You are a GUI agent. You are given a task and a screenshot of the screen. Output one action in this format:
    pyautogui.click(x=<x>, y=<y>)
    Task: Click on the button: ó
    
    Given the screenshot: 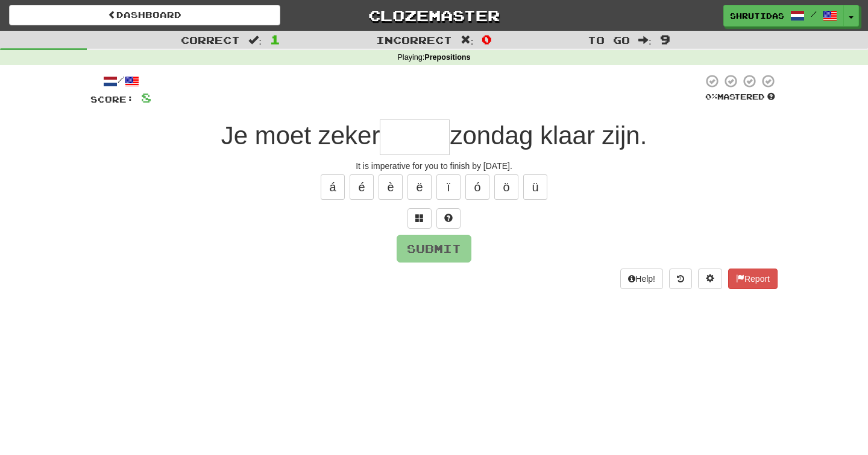 What is the action you would take?
    pyautogui.click(x=478, y=187)
    